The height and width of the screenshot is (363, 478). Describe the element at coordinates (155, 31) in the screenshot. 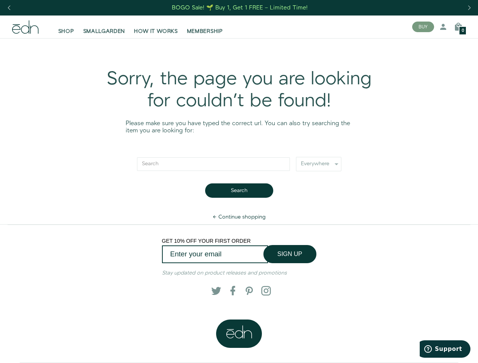

I see `span: HOW IT WORKS` at that location.